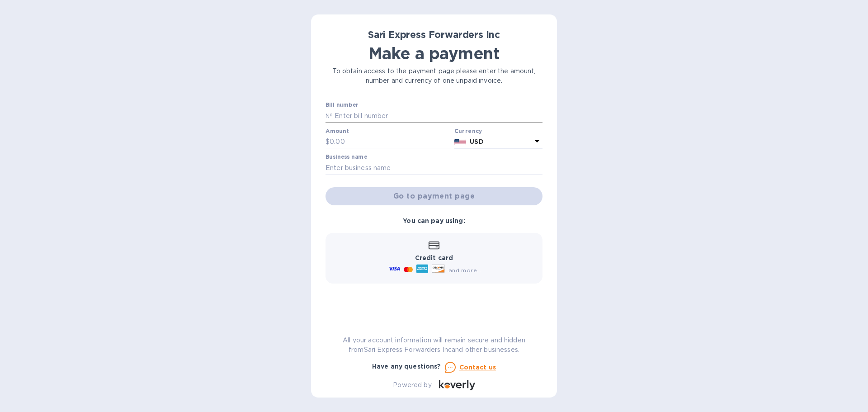  Describe the element at coordinates (434, 34) in the screenshot. I see `b: Sari Express Forwarders Inc` at that location.